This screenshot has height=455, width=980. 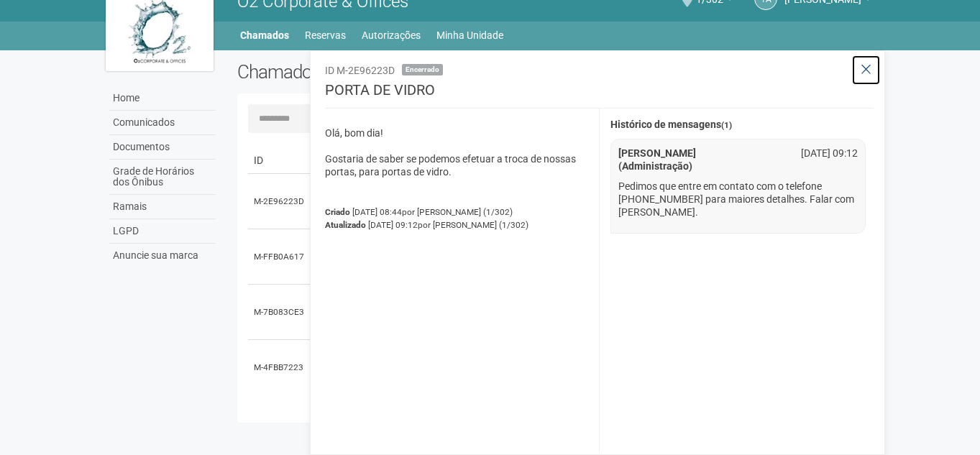 I want to click on a: Minha Unidade, so click(x=469, y=35).